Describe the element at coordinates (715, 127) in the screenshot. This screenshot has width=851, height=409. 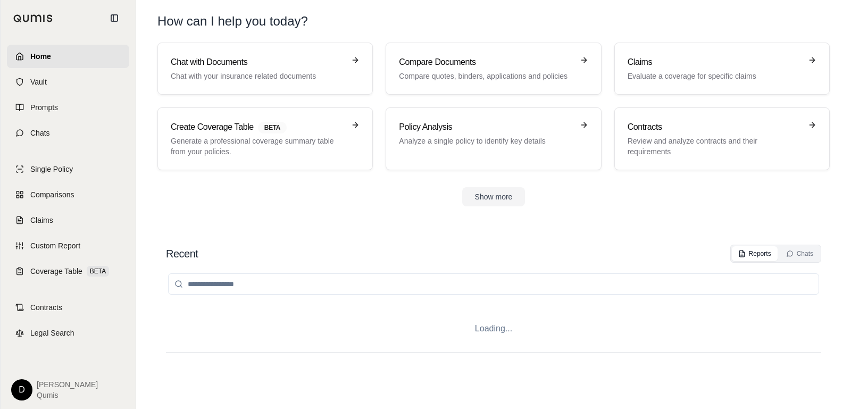
I see `h3: Contracts` at that location.